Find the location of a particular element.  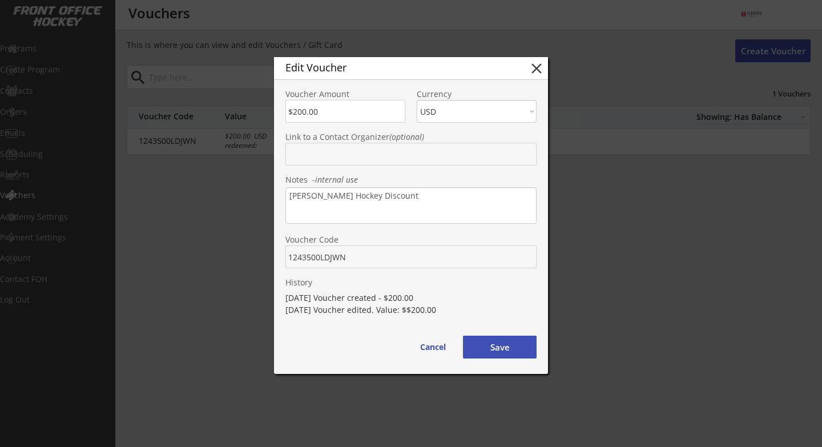

em: (optional) is located at coordinates (406, 136).